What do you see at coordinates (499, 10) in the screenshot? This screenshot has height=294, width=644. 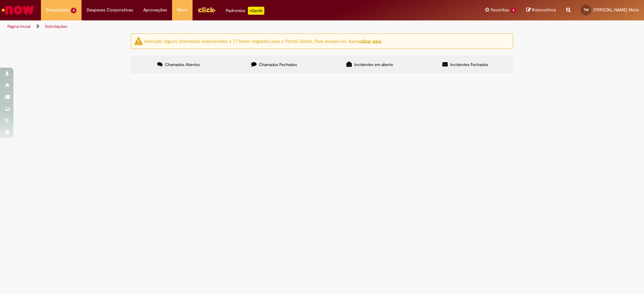 I see `span: Favoritos` at bounding box center [499, 10].